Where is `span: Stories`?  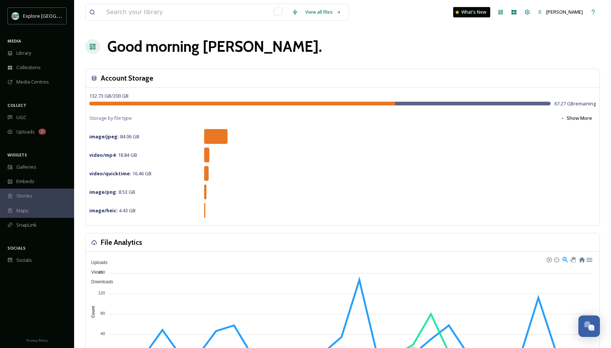
span: Stories is located at coordinates (24, 196).